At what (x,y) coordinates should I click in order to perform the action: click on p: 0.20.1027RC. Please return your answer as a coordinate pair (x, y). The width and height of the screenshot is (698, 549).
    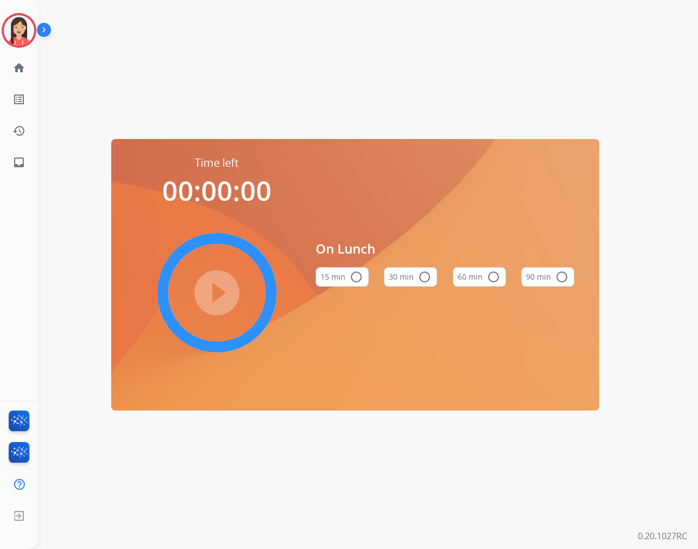
    Looking at the image, I should click on (663, 536).